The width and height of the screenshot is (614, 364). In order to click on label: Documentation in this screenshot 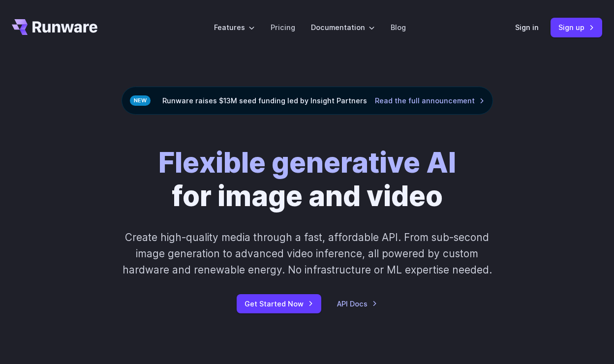, I will do `click(343, 27)`.